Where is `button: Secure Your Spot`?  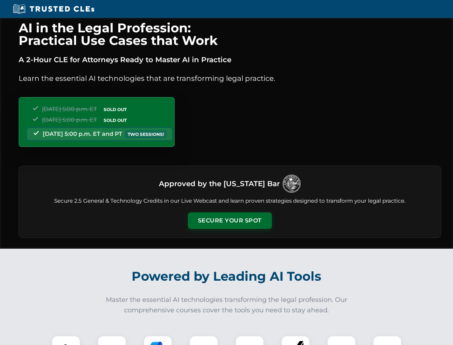
button: Secure Your Spot is located at coordinates (230, 220).